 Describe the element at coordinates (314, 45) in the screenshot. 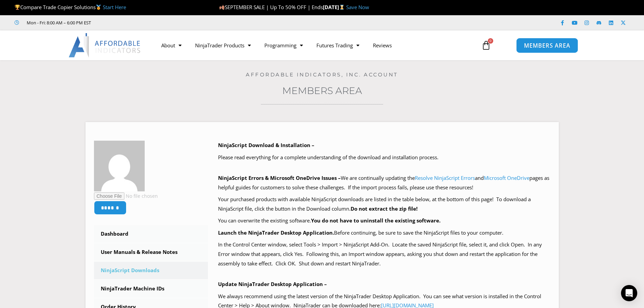

I see `nav: Menu` at that location.